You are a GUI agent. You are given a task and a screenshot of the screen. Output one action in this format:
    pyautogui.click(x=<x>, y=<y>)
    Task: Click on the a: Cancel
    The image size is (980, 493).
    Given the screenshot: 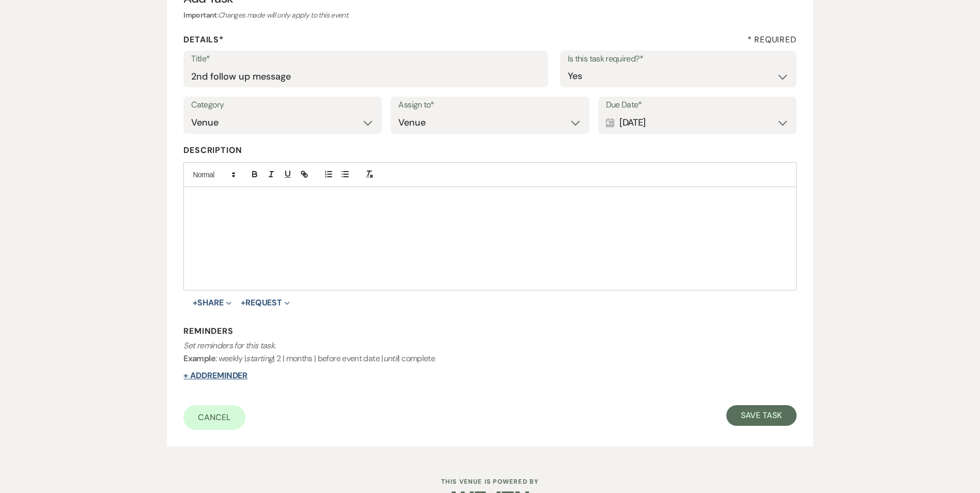 What is the action you would take?
    pyautogui.click(x=214, y=417)
    